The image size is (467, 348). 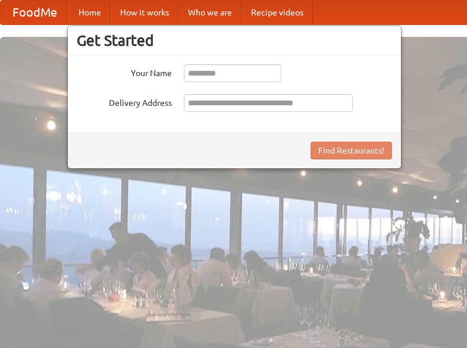 I want to click on a: Recipe videos, so click(x=277, y=13).